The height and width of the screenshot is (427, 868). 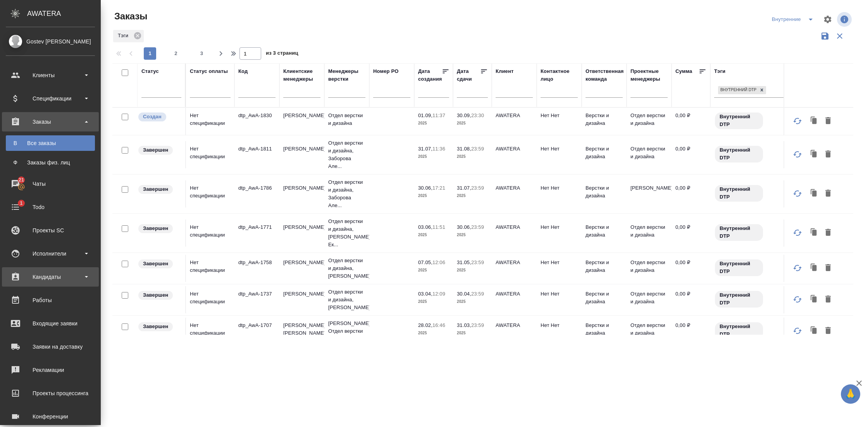 What do you see at coordinates (50, 143) in the screenshot?
I see `a: ВВсе заказы` at bounding box center [50, 143].